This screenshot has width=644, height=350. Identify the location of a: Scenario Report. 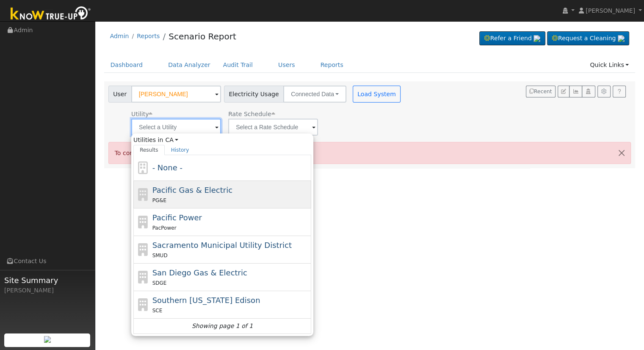
(202, 37).